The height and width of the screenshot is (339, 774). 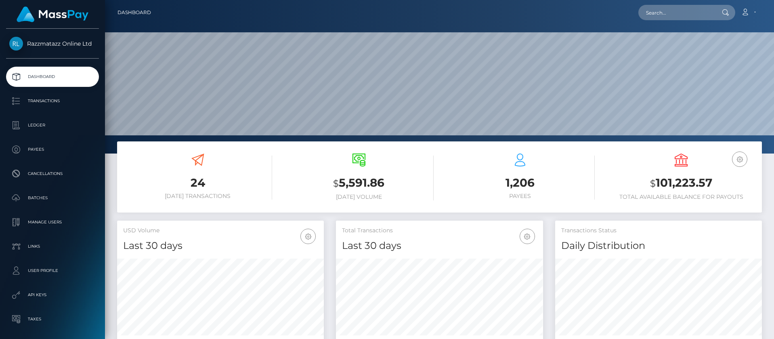 What do you see at coordinates (520, 183) in the screenshot?
I see `h3: 1,206` at bounding box center [520, 183].